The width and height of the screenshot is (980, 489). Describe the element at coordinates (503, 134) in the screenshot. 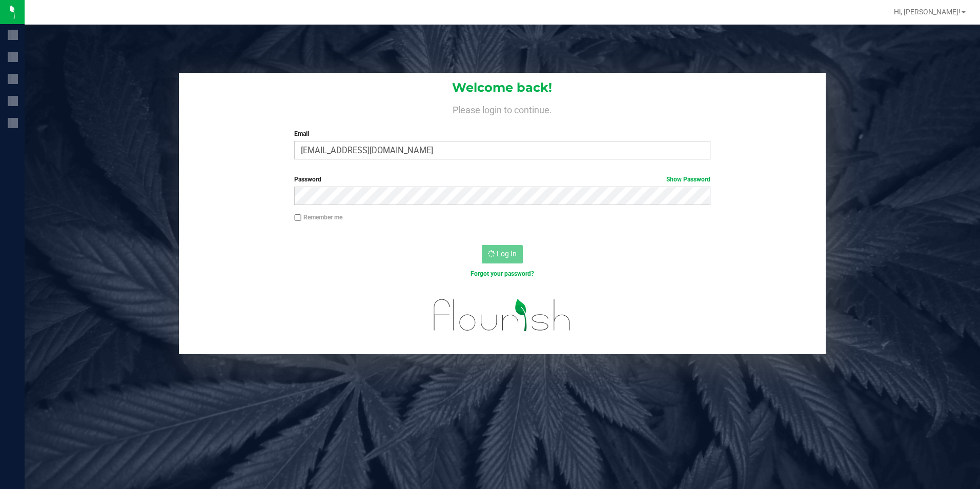

I see `label: Email` at that location.